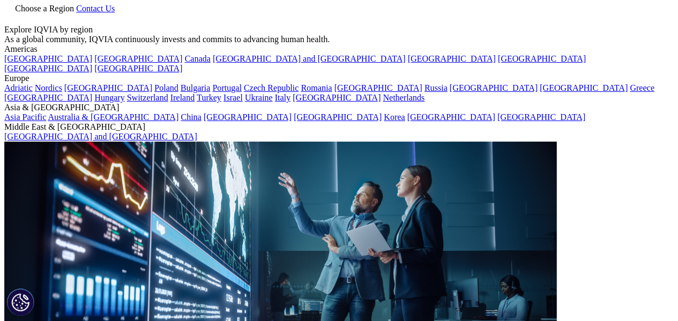  I want to click on a: Canada, so click(198, 58).